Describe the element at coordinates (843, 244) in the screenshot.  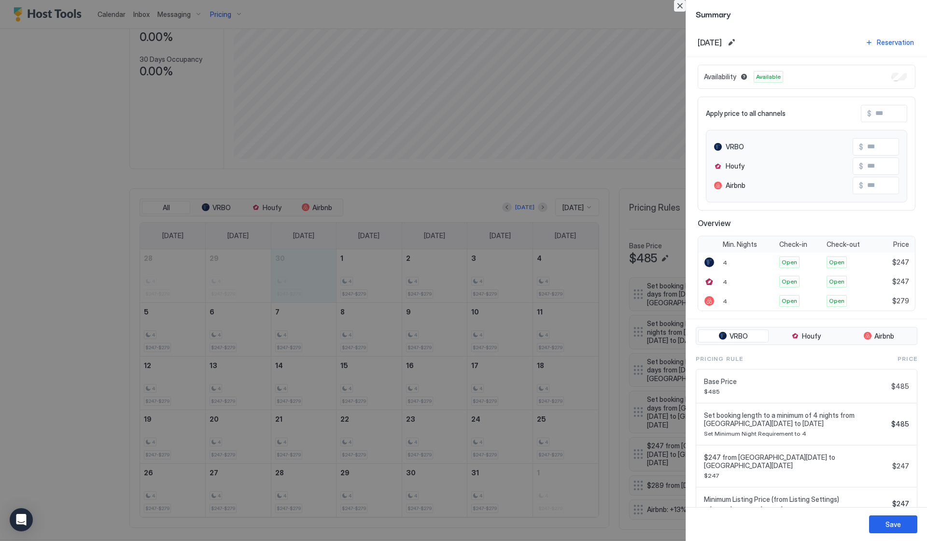
I see `span: Check-out` at that location.